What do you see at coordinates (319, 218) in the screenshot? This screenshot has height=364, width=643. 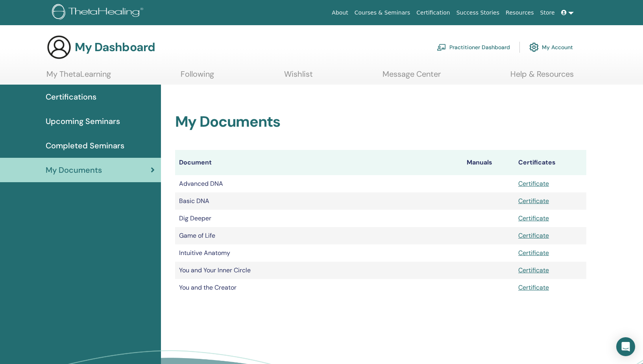 I see `td: Dig Deeper` at bounding box center [319, 218].